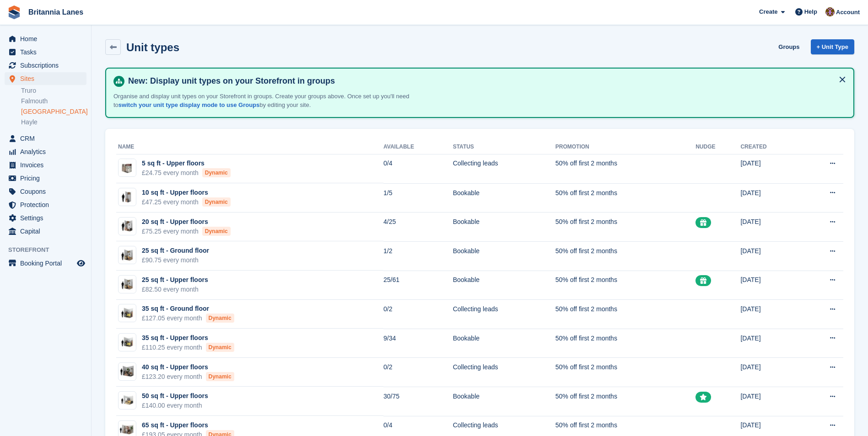  I want to click on div: £110.25 every month, so click(188, 347).